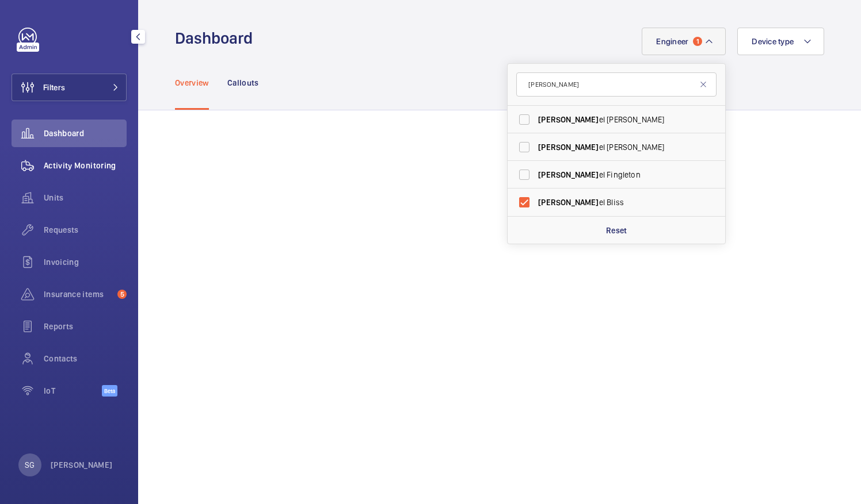 The image size is (861, 504). I want to click on span: Activity Monitoring, so click(85, 166).